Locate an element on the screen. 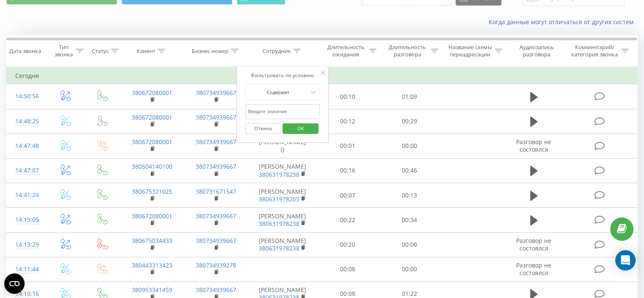 This screenshot has height=298, width=644. div: Длительность ожидания is located at coordinates (346, 51).